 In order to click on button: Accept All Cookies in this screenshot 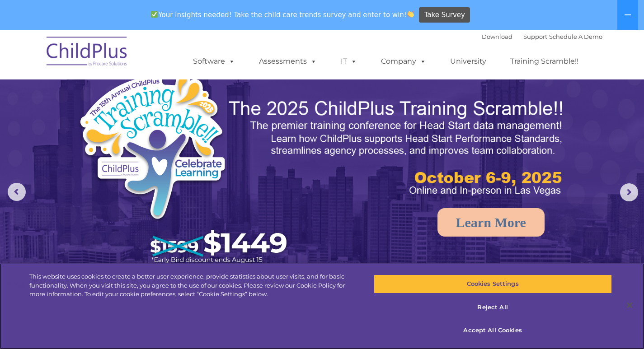, I will do `click(493, 331)`.